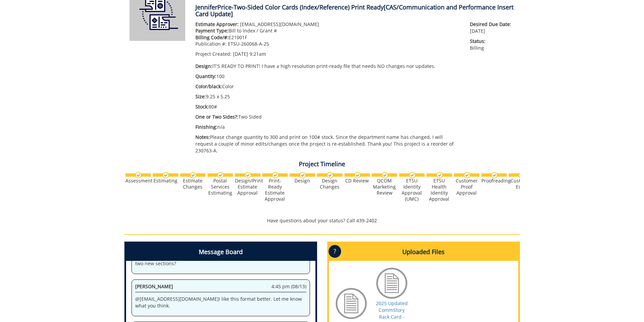  Describe the element at coordinates (217, 24) in the screenshot. I see `span: Estimate Approver:` at that location.